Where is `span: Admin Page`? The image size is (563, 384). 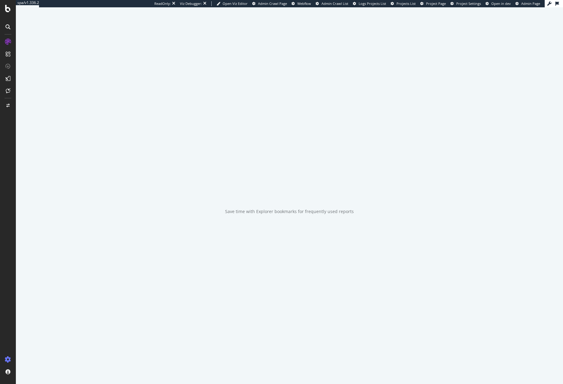 span: Admin Page is located at coordinates (531, 3).